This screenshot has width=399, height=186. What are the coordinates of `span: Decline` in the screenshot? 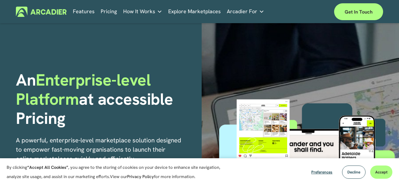 It's located at (353, 172).